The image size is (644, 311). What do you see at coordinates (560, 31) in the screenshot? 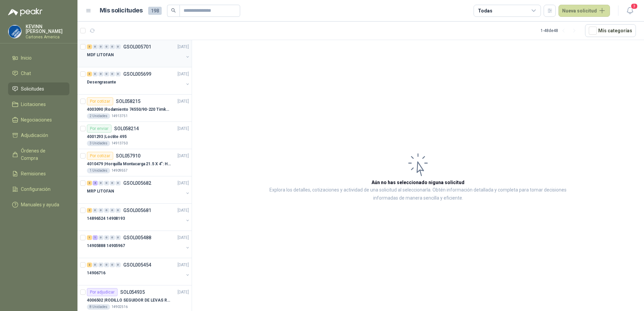
I see `div: 1 - 48 de 48` at bounding box center [560, 31].